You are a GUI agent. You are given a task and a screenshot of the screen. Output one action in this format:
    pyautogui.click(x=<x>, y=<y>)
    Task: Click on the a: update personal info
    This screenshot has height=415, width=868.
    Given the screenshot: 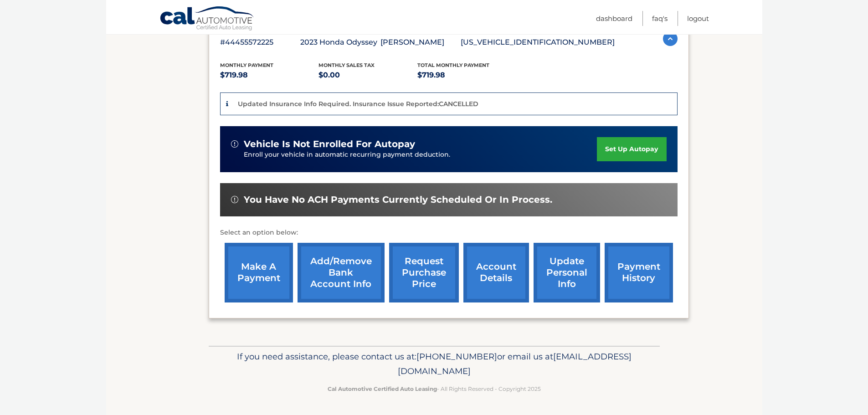 What is the action you would take?
    pyautogui.click(x=566, y=273)
    